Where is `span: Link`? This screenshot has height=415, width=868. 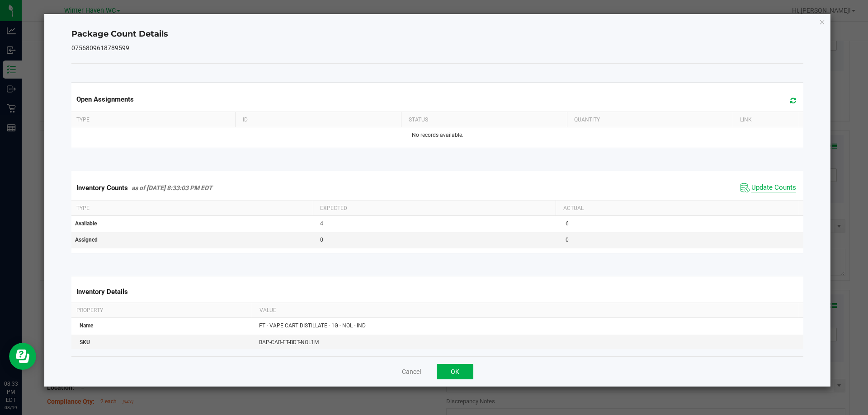 span: Link is located at coordinates (746, 120).